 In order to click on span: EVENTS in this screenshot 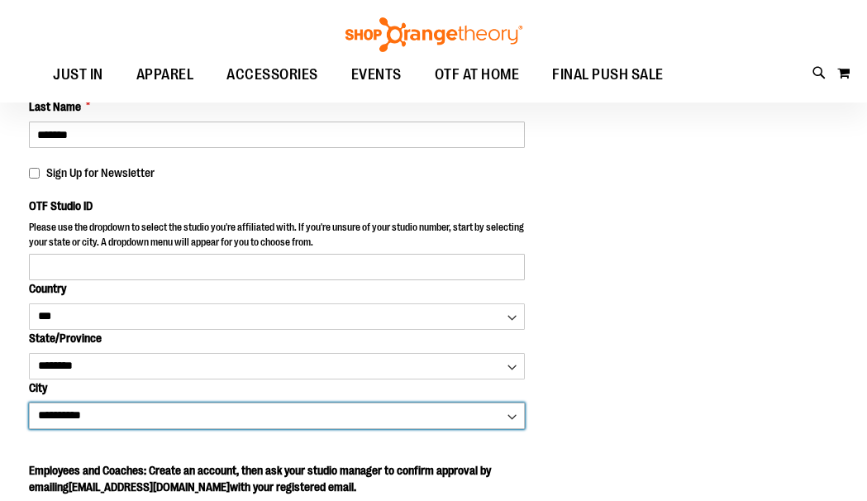, I will do `click(376, 74)`.